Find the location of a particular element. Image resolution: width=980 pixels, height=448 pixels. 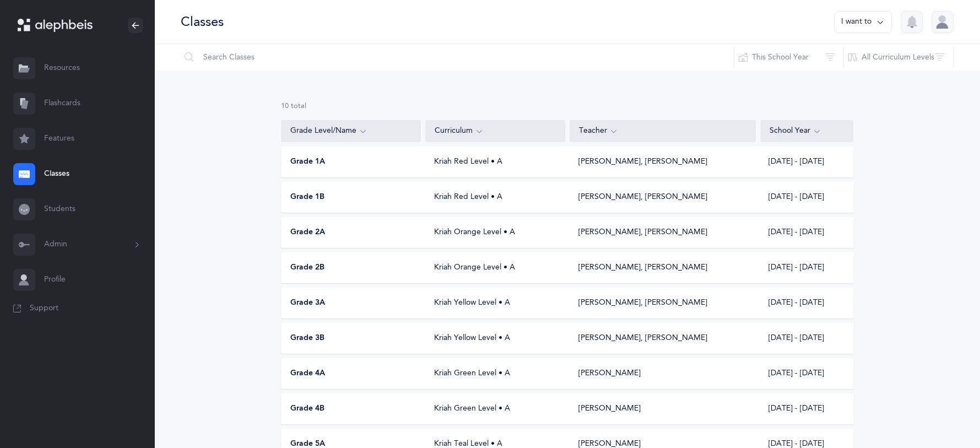

input: Search Classes is located at coordinates (457, 57).